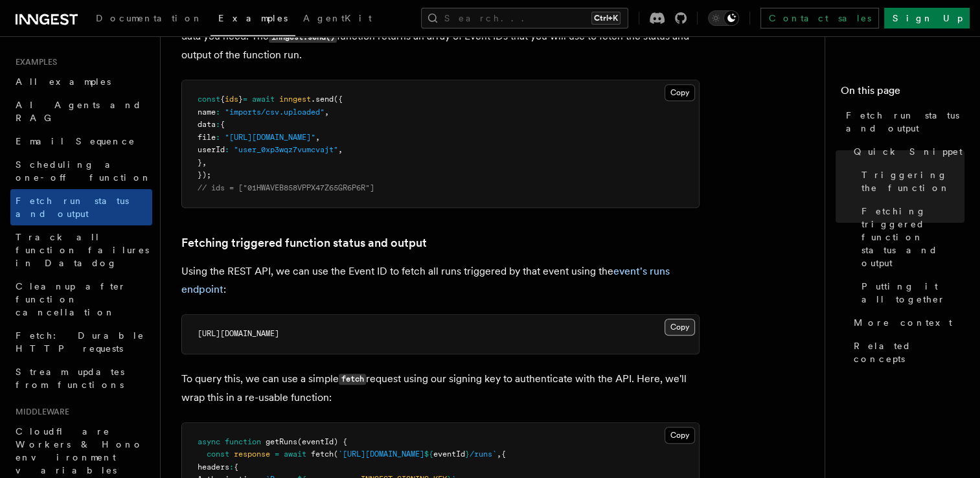 This screenshot has height=478, width=980. I want to click on span: ids, so click(231, 99).